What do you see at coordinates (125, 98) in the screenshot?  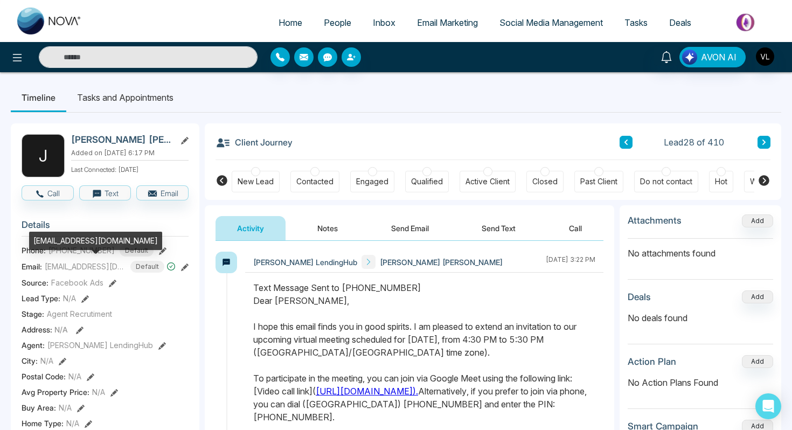 I see `li: Tasks and Appointments` at bounding box center [125, 98].